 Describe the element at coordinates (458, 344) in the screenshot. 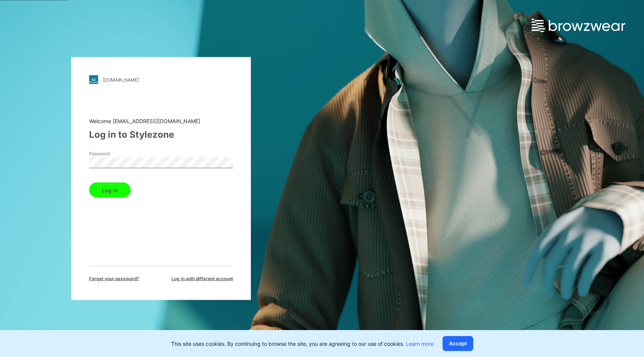

I see `button: Accept` at that location.